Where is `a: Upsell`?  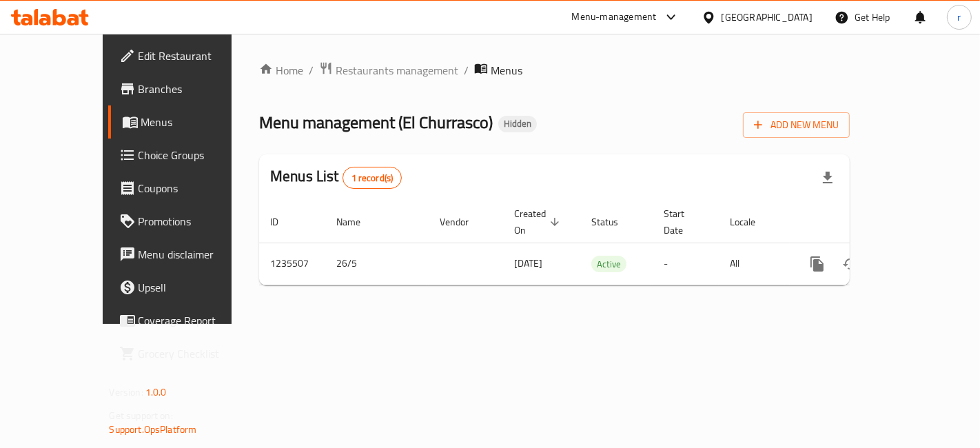
a: Upsell is located at coordinates (187, 287).